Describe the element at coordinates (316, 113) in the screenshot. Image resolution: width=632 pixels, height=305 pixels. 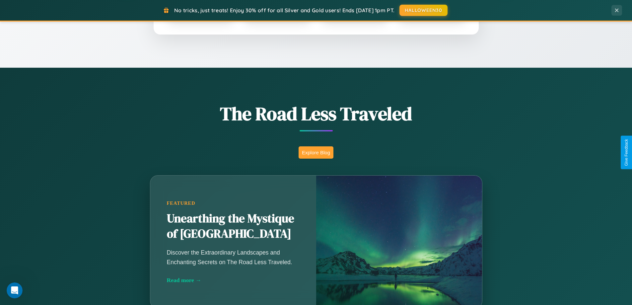
I see `h1: The Road Less Traveled` at that location.